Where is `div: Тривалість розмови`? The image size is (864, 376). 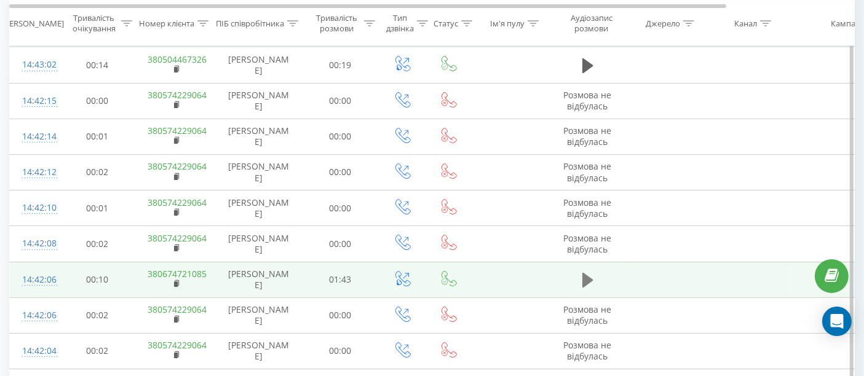
div: Тривалість розмови is located at coordinates (336, 23).